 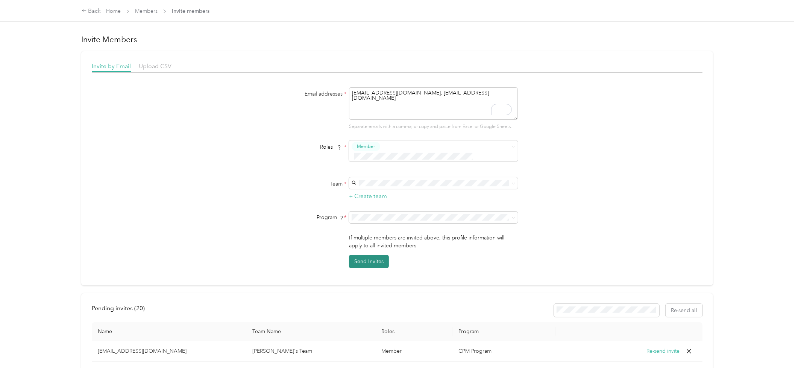 I want to click on span: ( 20 ), so click(x=140, y=308).